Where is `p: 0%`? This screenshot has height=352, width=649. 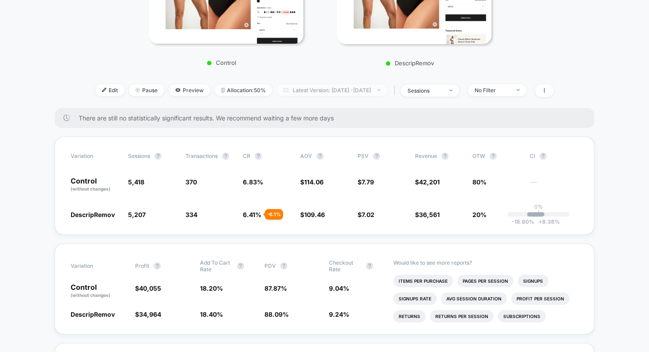
p: 0% is located at coordinates (539, 207).